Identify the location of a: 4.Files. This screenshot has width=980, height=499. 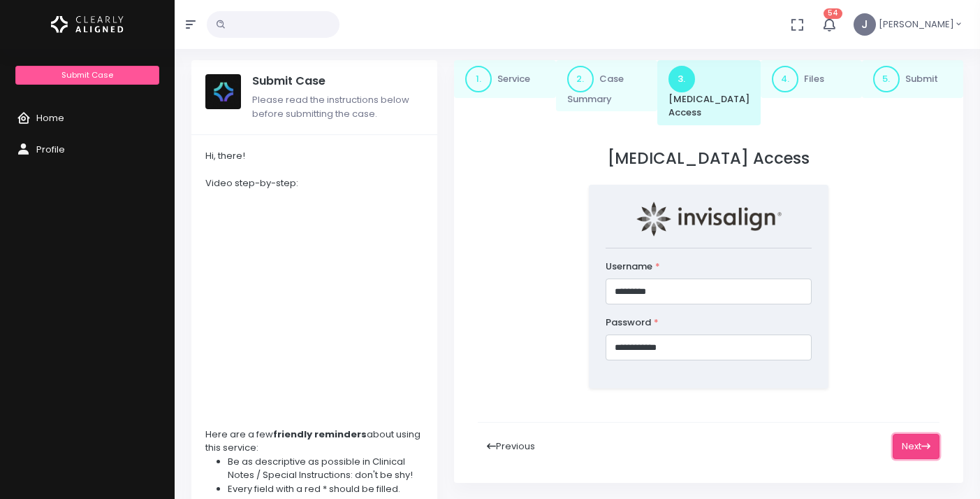
(812, 79).